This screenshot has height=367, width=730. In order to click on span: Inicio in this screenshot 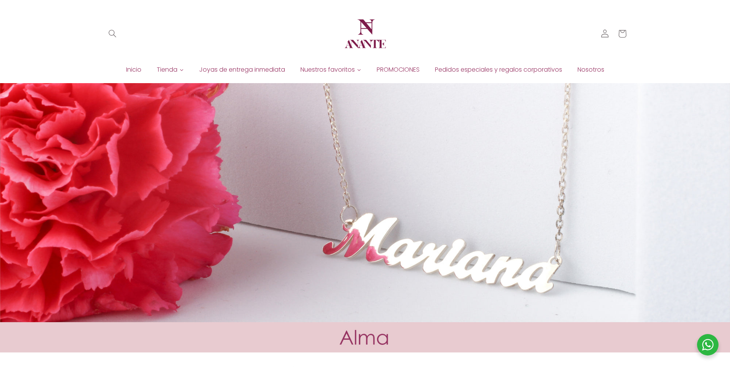, I will do `click(134, 70)`.